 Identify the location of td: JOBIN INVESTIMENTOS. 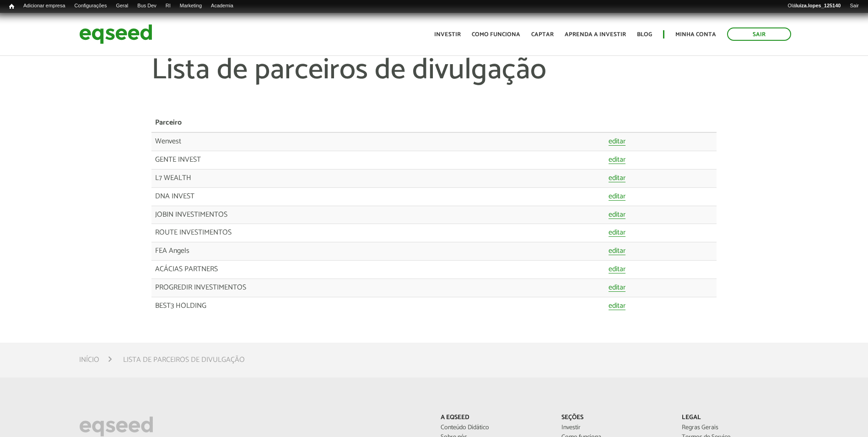
(378, 215).